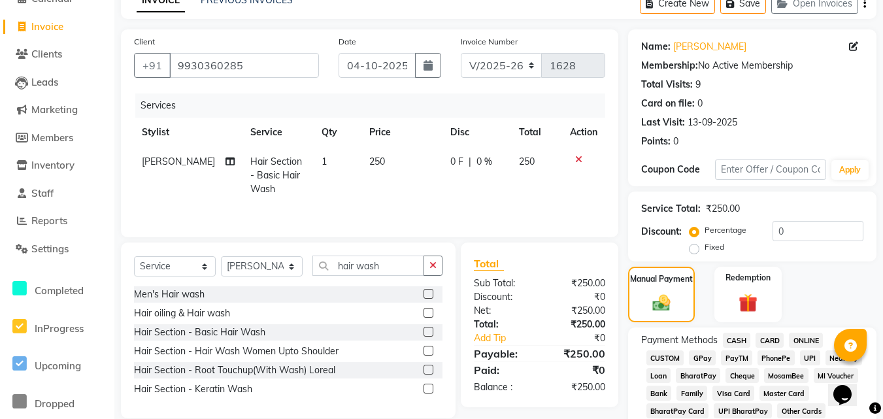  What do you see at coordinates (742, 375) in the screenshot?
I see `span: Cheque` at bounding box center [742, 375].